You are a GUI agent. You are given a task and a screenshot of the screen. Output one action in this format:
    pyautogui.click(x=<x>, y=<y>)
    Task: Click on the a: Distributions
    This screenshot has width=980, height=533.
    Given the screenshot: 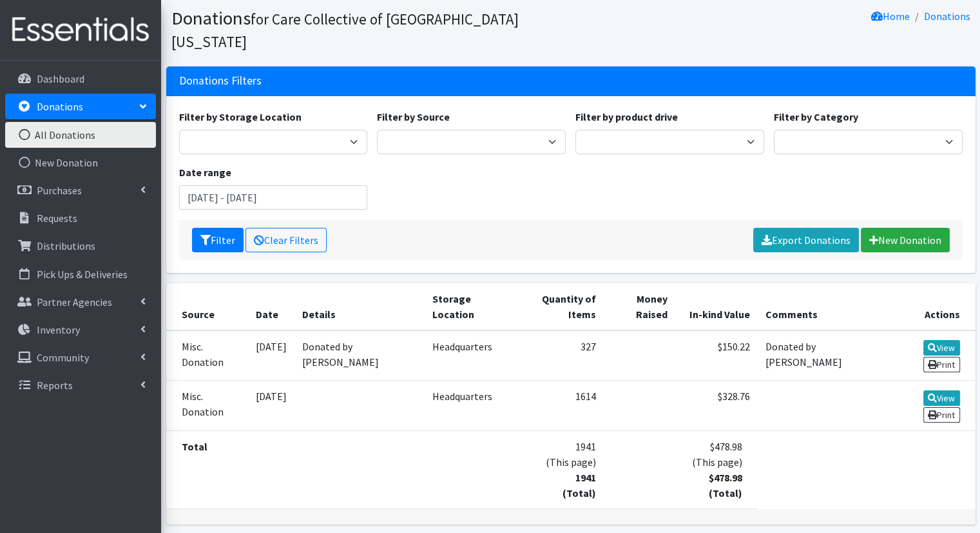 What is the action you would take?
    pyautogui.click(x=80, y=246)
    